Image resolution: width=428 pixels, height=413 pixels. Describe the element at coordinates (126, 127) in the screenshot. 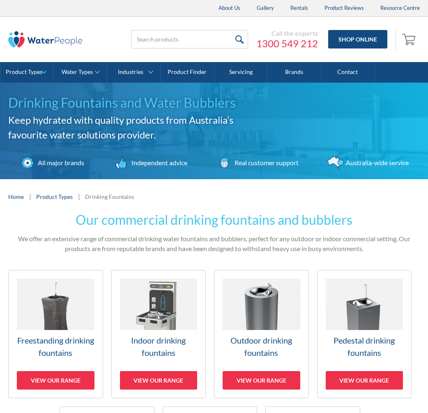

I see `h2: Keep hydrated with quality products from Australia’s favourite water solutions provider.` at that location.